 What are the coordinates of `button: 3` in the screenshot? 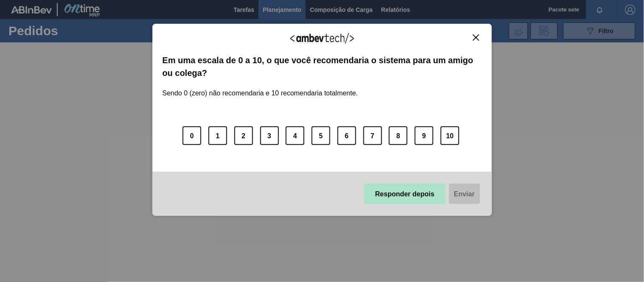 It's located at (269, 136).